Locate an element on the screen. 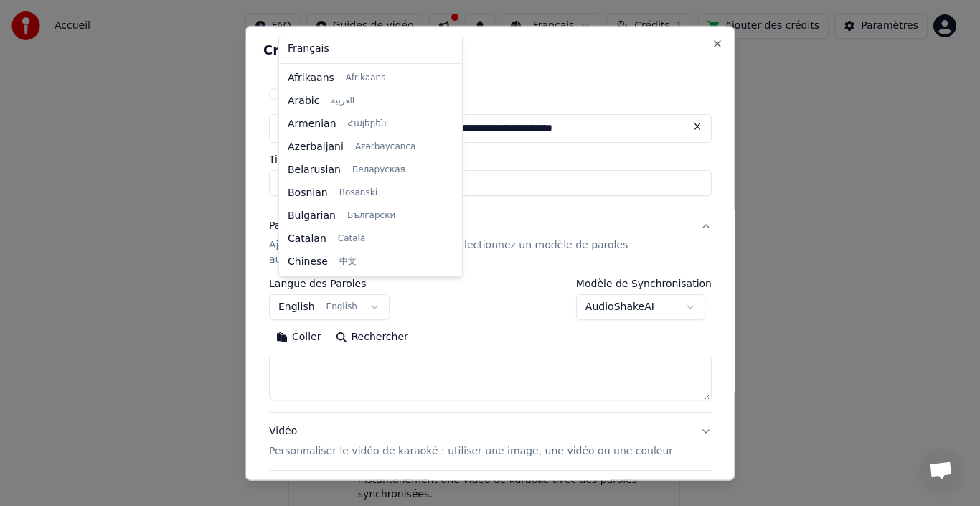 The image size is (980, 506). p: Ajoutez des paroles de chansons ou sélectionnez un modèle de paroles automatiques is located at coordinates (479, 253).